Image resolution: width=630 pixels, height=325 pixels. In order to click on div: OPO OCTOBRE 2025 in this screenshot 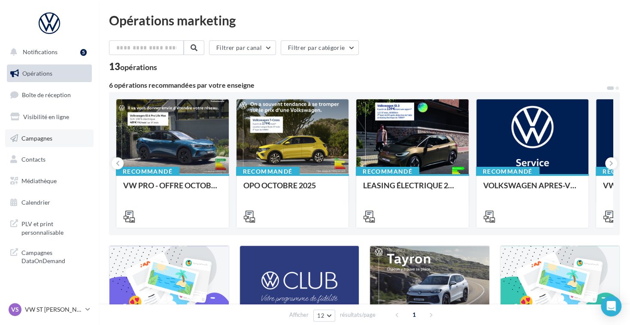, I will do `click(293, 189)`.